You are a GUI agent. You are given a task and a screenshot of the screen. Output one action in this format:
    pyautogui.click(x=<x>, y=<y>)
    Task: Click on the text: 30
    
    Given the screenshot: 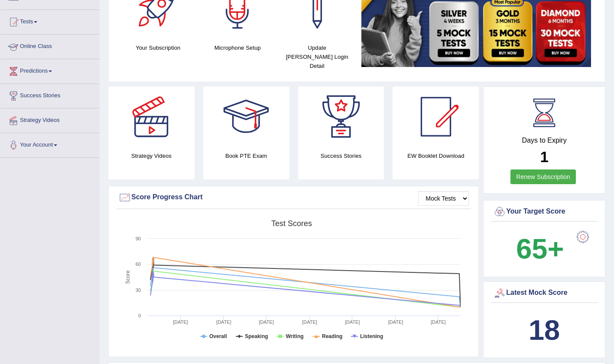 What is the action you would take?
    pyautogui.click(x=138, y=290)
    